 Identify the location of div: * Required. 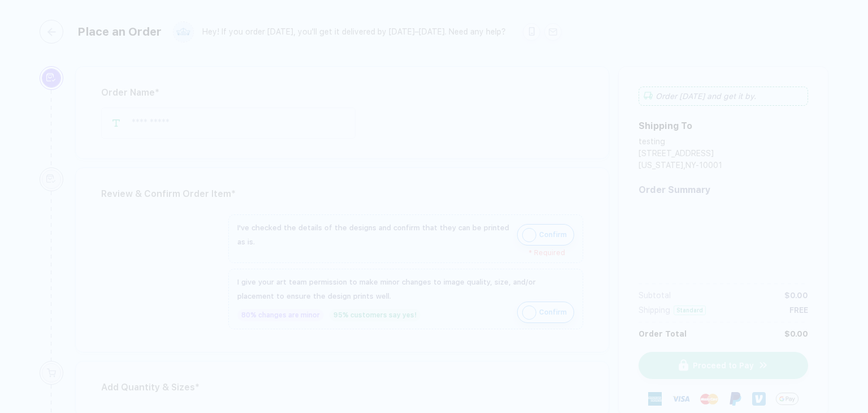
(402, 253).